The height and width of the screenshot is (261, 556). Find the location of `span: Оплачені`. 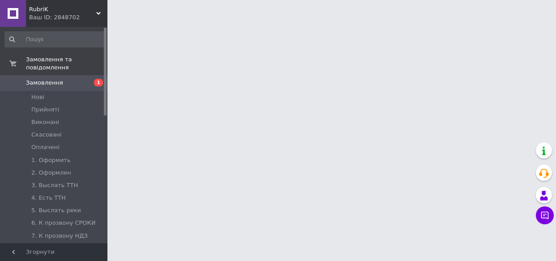

span: Оплачені is located at coordinates (45, 147).